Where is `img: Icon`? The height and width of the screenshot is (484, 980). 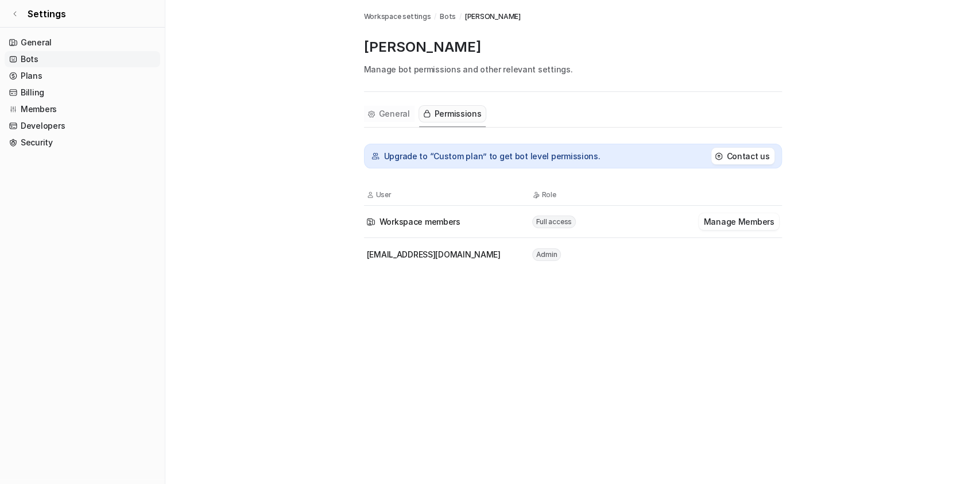
img: Icon is located at coordinates (371, 222).